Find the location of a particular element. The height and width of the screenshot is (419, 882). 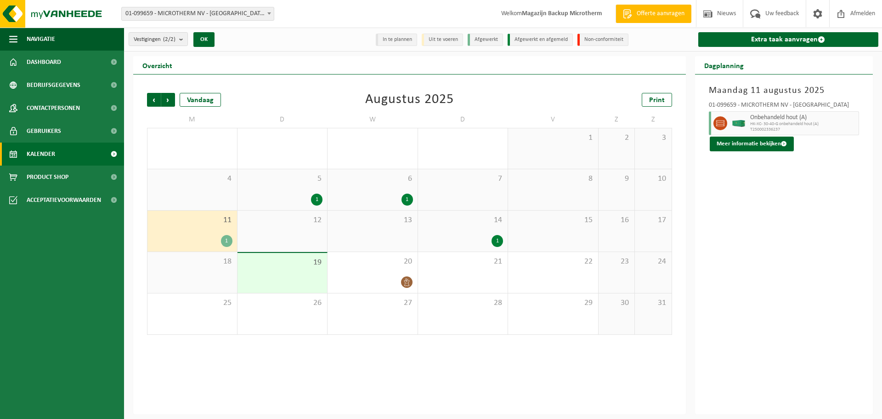

span: Bedrijfsgegevens is located at coordinates (53, 85).